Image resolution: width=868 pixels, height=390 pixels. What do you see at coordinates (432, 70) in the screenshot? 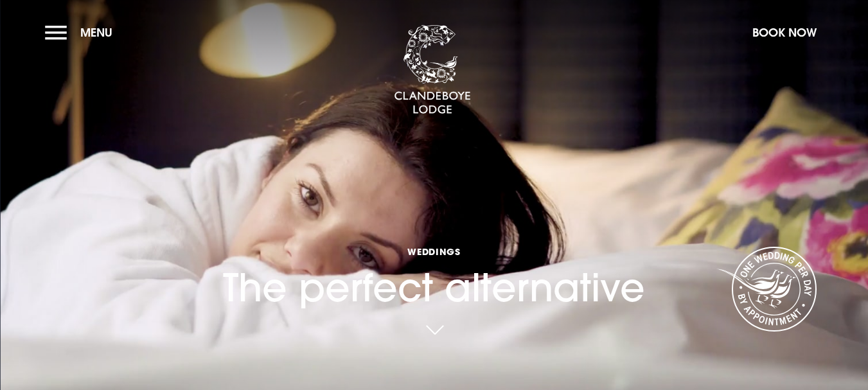
I see `img: Clandeboye Lodge` at bounding box center [432, 70].